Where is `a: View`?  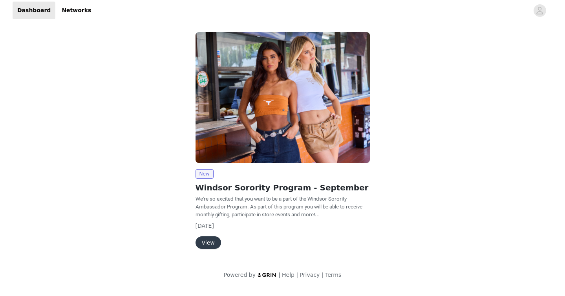 a: View is located at coordinates (208, 243).